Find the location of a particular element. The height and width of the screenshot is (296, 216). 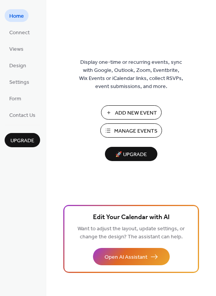

span: Edit Your Calendar with AI is located at coordinates (131, 218).